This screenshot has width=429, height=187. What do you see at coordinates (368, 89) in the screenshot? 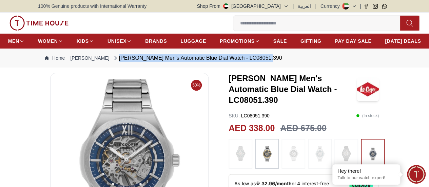
I see `img: Lee Cooper Men's Automatic Blue Dial Watch - LC08051.390` at bounding box center [368, 89].